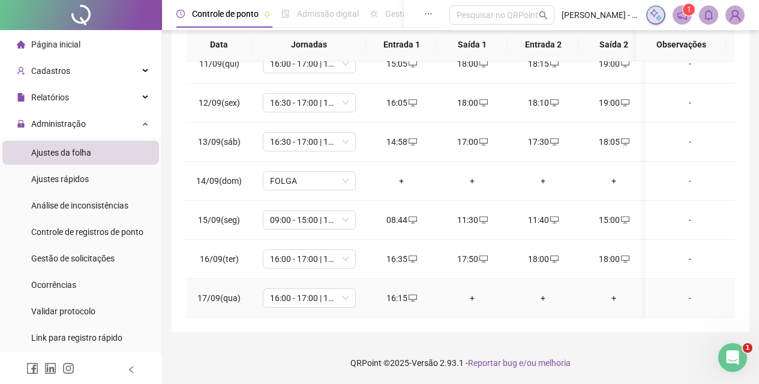 This screenshot has width=759, height=384. I want to click on div: 15:00, so click(614, 220).